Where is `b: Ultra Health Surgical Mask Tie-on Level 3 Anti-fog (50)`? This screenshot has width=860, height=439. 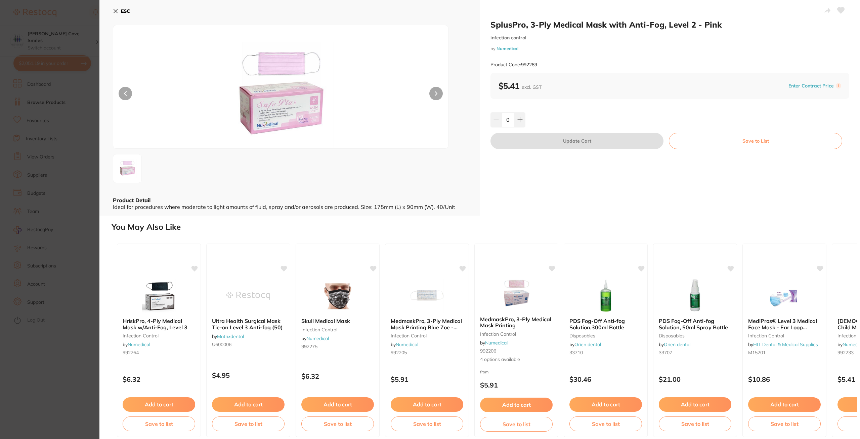 b: Ultra Health Surgical Mask Tie-on Level 3 Anti-fog (50) is located at coordinates (248, 324).